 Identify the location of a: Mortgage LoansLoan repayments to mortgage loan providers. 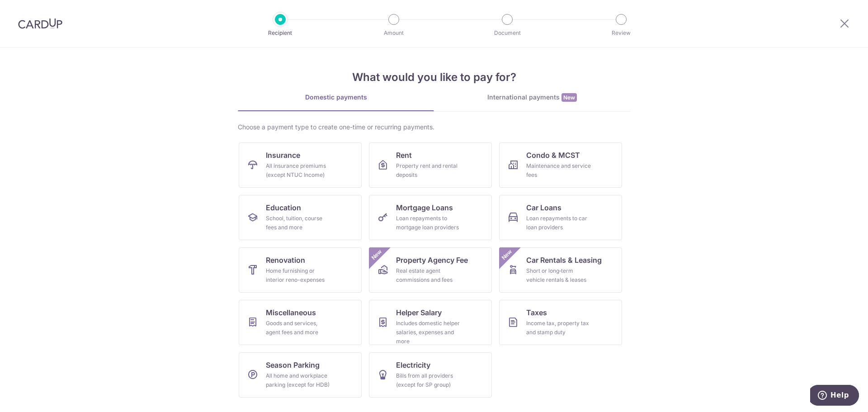
(430, 218).